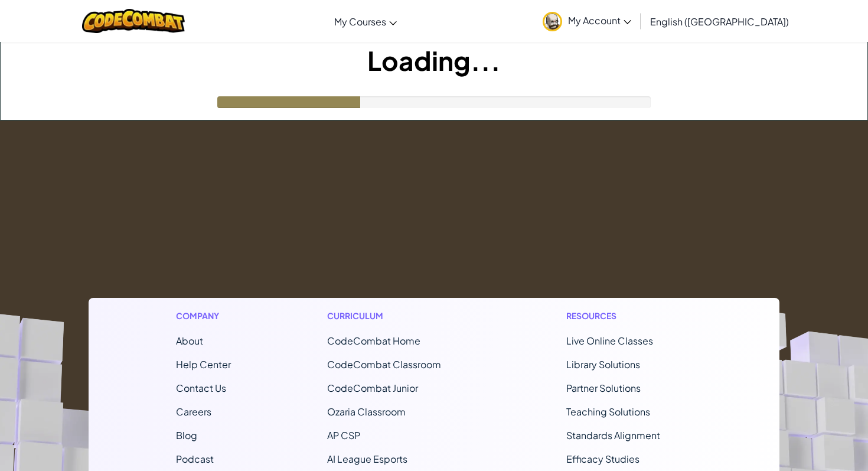 This screenshot has height=471, width=868. Describe the element at coordinates (384, 364) in the screenshot. I see `a: CodeCombat Classroom` at that location.